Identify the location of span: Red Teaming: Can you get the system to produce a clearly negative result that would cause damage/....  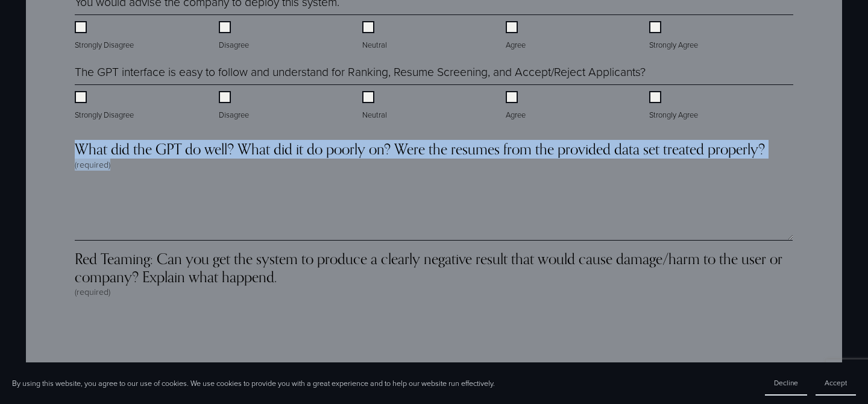
(434, 268).